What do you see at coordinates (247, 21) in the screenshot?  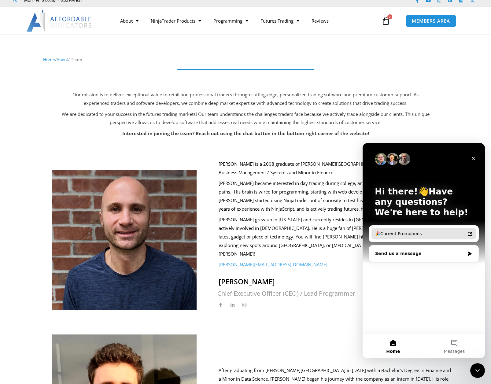 I see `nav: Menu` at bounding box center [247, 21].